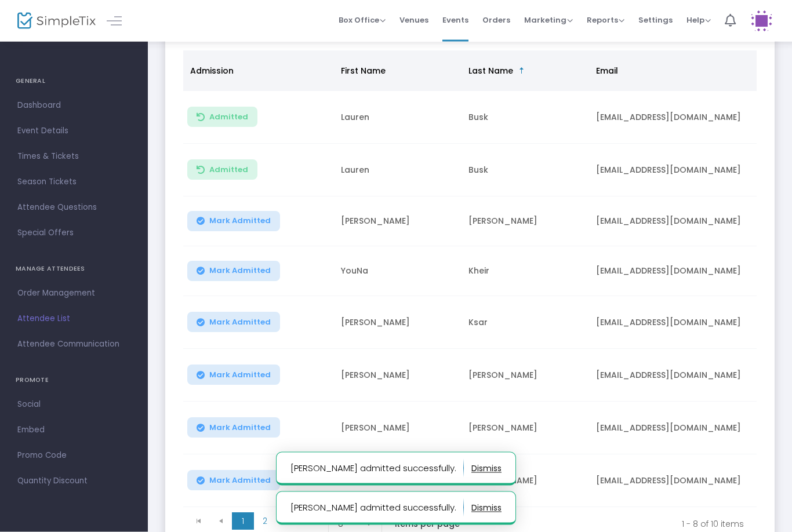 The height and width of the screenshot is (532, 792). What do you see at coordinates (74, 481) in the screenshot?
I see `span: Quantity Discount` at bounding box center [74, 481].